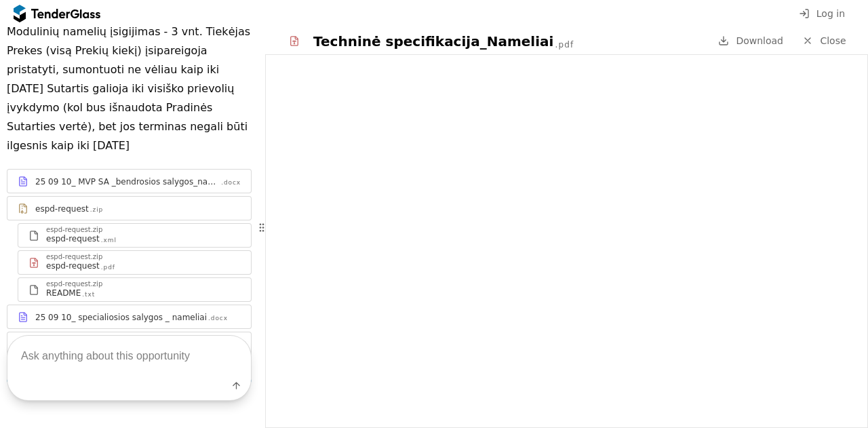 The height and width of the screenshot is (428, 868). Describe the element at coordinates (831, 14) in the screenshot. I see `span: Log in` at that location.